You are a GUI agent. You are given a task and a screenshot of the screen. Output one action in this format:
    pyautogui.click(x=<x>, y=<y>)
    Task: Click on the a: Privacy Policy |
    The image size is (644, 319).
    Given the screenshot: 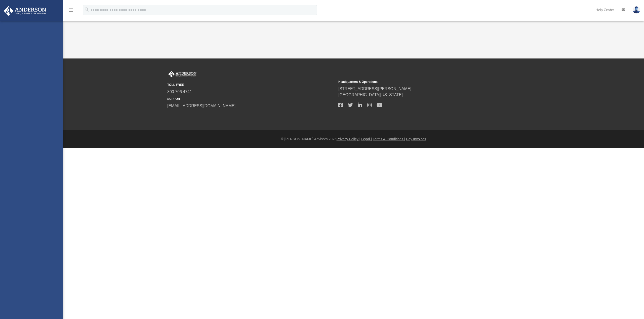 What is the action you would take?
    pyautogui.click(x=348, y=139)
    